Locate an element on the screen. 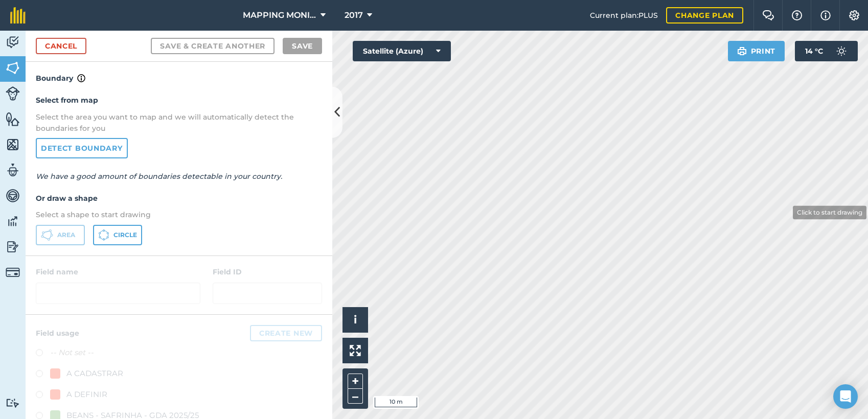 This screenshot has width=868, height=419. span: MAPPING MONITORAMENTO AGRICOLA is located at coordinates (280, 15).